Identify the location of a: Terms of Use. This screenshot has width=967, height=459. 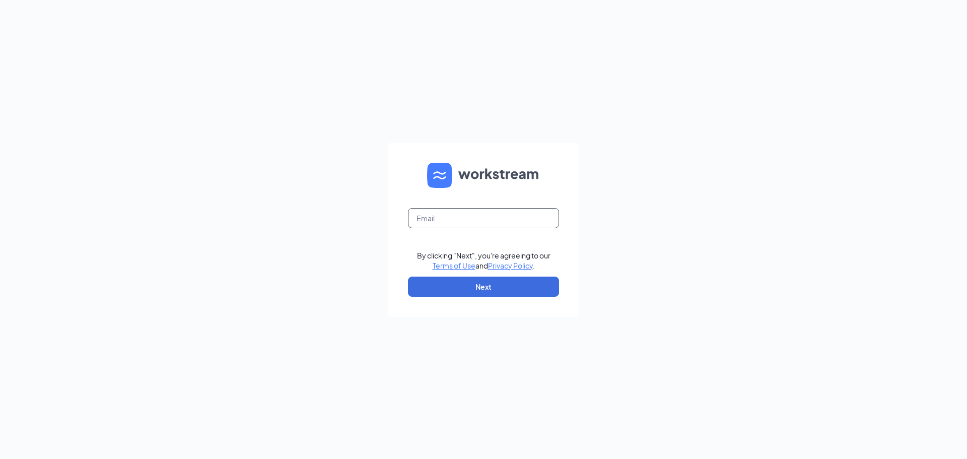
(454, 265).